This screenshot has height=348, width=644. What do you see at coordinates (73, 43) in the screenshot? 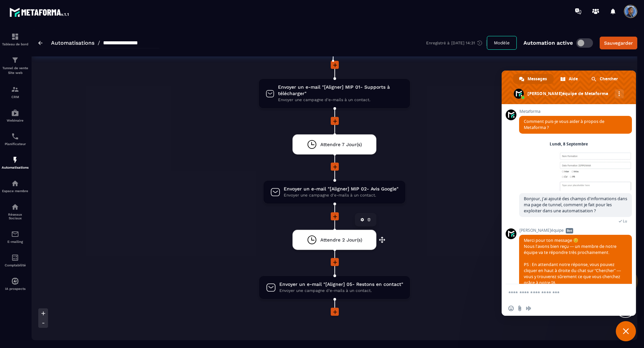
I see `a: Automatisations` at bounding box center [73, 43].